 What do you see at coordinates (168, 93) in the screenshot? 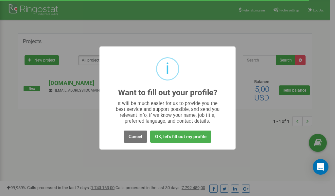
I see `h2: Want to fill out your profile?` at bounding box center [168, 93].